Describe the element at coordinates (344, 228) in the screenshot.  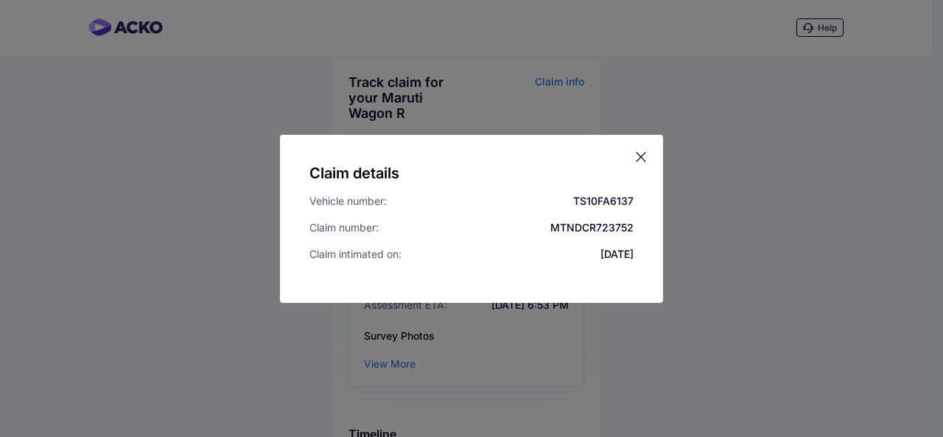
I see `div: Claim number:` at that location.